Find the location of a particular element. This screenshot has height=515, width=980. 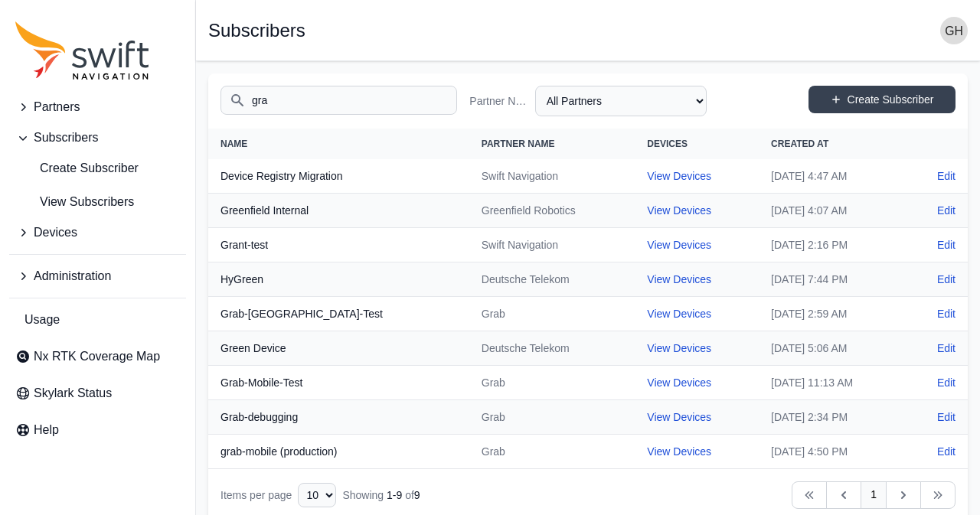

span: Usage is located at coordinates (42, 320).